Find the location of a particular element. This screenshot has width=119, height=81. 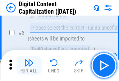

button: Undo is located at coordinates (54, 65).